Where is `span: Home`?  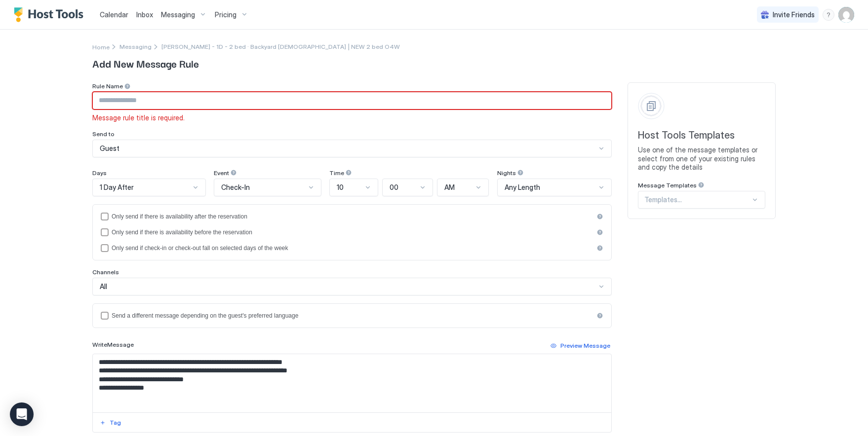 span: Home is located at coordinates (100, 47).